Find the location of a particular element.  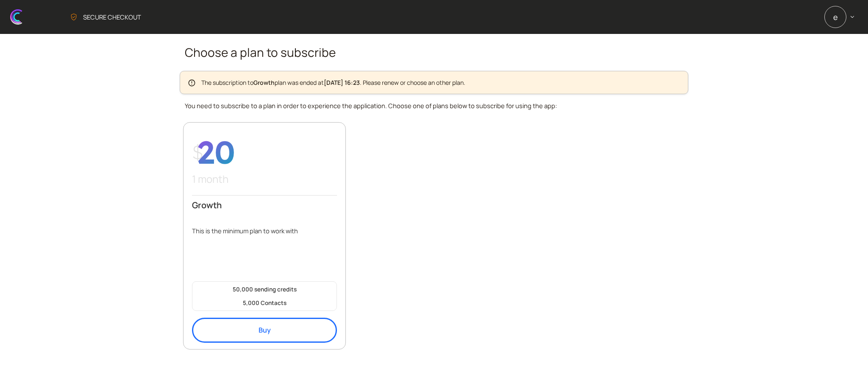

i: verified_user is located at coordinates (74, 17).